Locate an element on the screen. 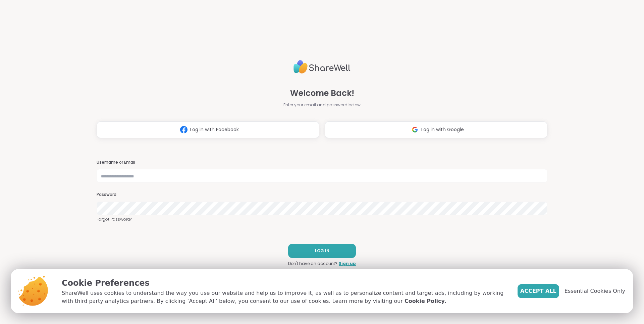  h3: Password is located at coordinates (322, 195).